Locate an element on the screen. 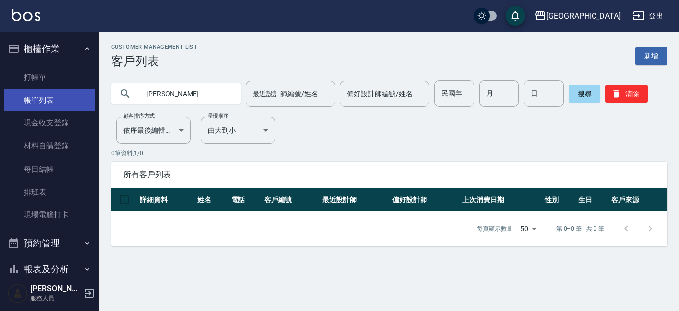  a: 帳單列表 is located at coordinates (50, 100).